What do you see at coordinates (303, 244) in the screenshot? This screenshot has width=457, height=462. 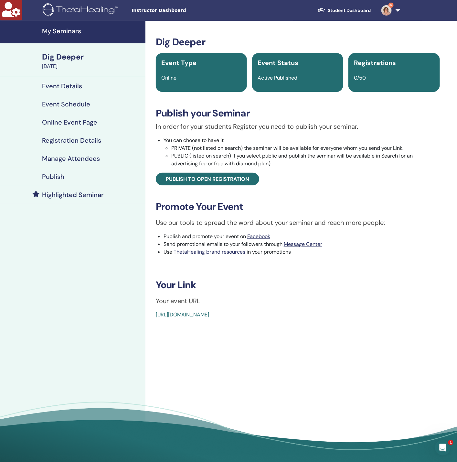 I see `a: Message Center` at bounding box center [303, 244].